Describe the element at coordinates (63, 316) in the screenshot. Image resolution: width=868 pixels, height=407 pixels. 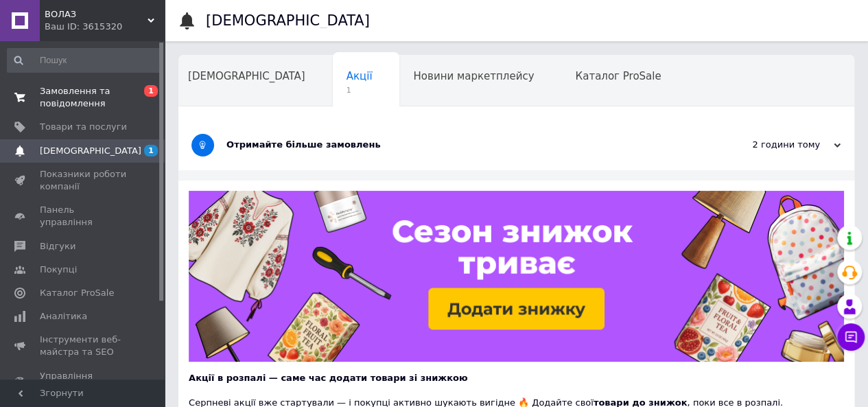
I see `span: Аналітика` at that location.